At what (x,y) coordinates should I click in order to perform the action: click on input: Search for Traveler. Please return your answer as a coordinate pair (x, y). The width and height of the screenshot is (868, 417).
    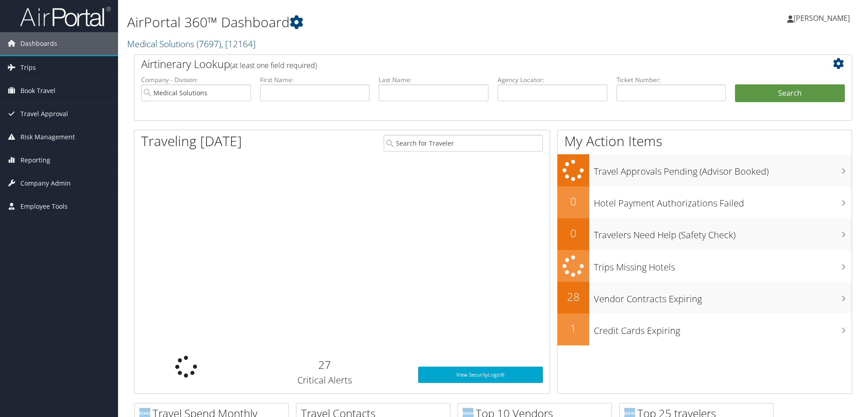
    Looking at the image, I should click on (463, 143).